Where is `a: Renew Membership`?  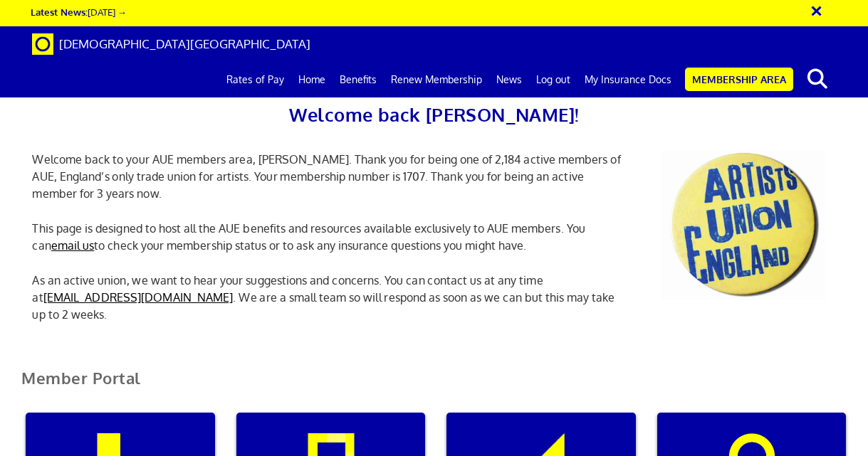 a: Renew Membership is located at coordinates (436, 80).